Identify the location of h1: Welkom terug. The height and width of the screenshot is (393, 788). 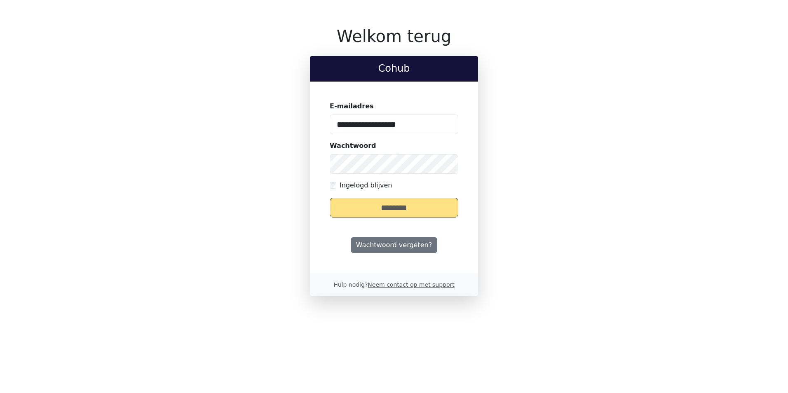
(394, 36).